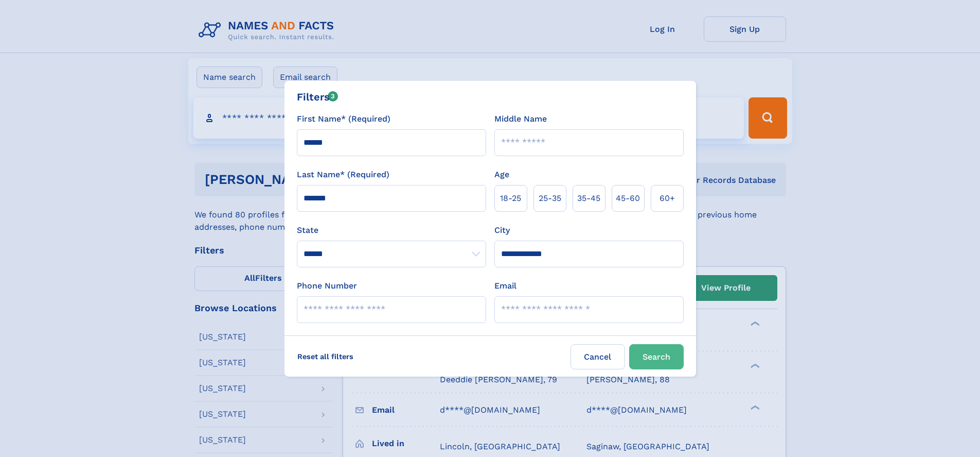 The image size is (980, 457). I want to click on label: State, so click(392, 230).